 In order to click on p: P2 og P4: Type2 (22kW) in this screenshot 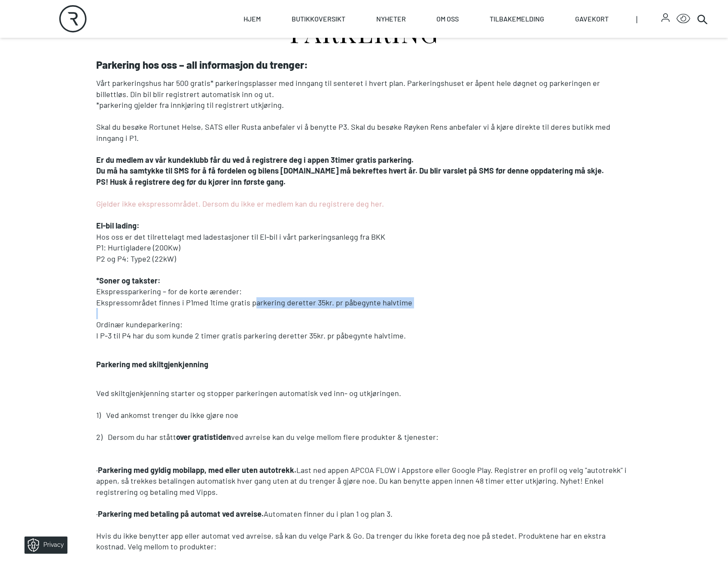, I will do `click(364, 259)`.